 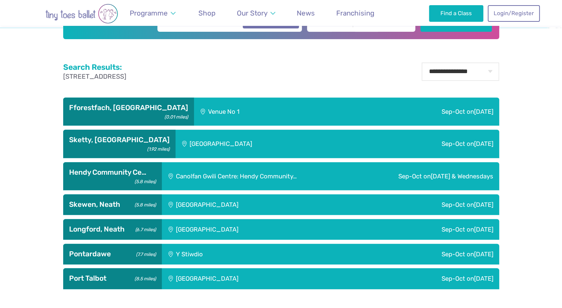 What do you see at coordinates (262, 111) in the screenshot?
I see `div: Venue No 1` at bounding box center [262, 111].